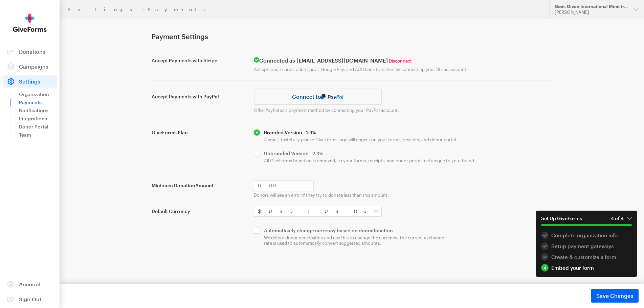 This screenshot has width=644, height=308. Describe the element at coordinates (30, 67) in the screenshot. I see `a: Campaigns` at that location.